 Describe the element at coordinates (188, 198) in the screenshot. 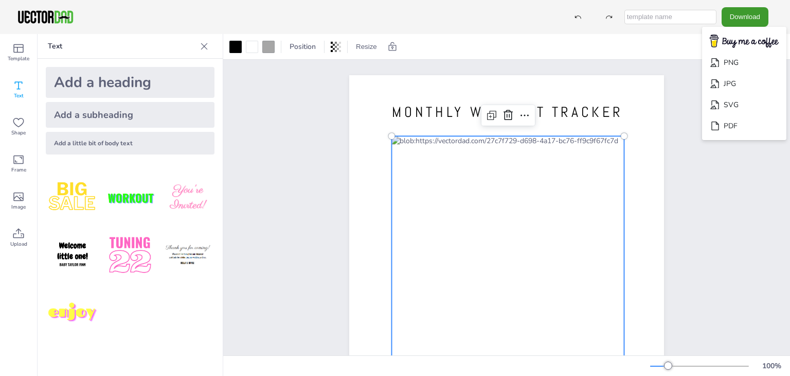

I see `img: BBMXfK6.png` at that location.